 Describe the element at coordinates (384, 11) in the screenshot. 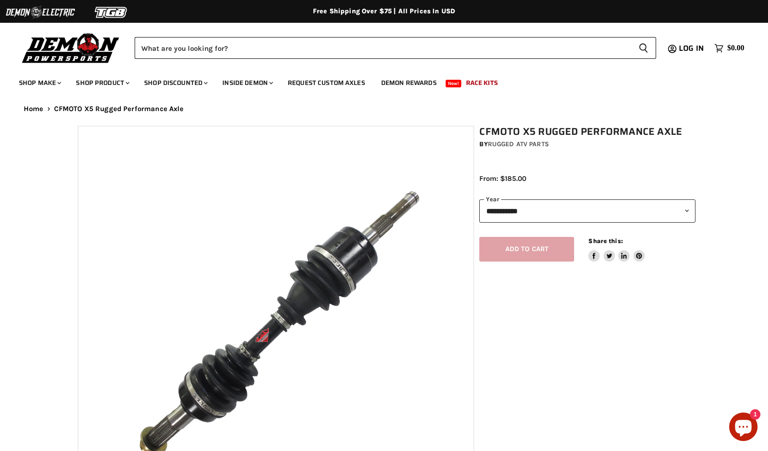

I see `div: Free Shipping Over $75 | All Prices In USD` at that location.